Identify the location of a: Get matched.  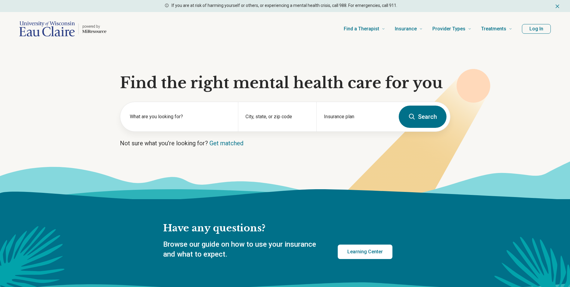
(226, 143).